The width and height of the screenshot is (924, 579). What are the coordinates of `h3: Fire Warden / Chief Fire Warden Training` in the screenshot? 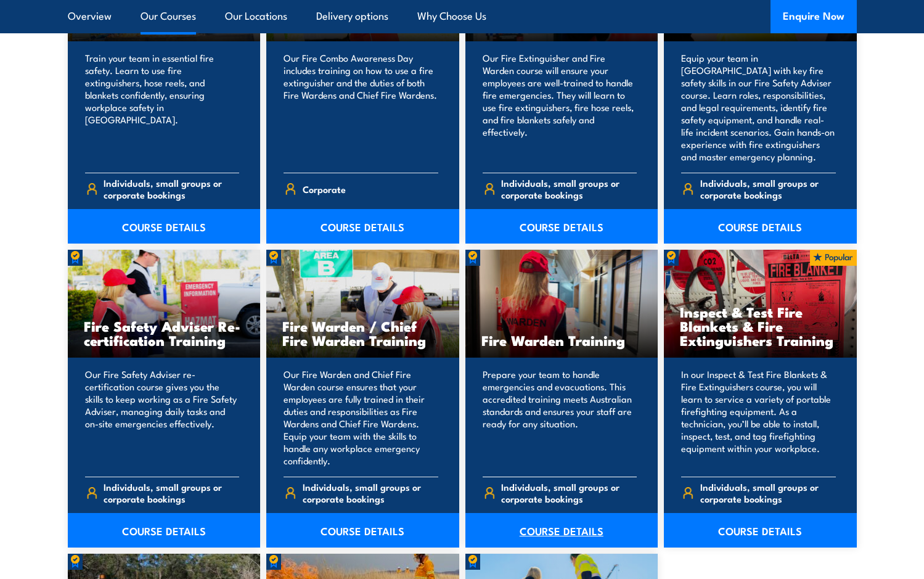 It's located at (363, 334).